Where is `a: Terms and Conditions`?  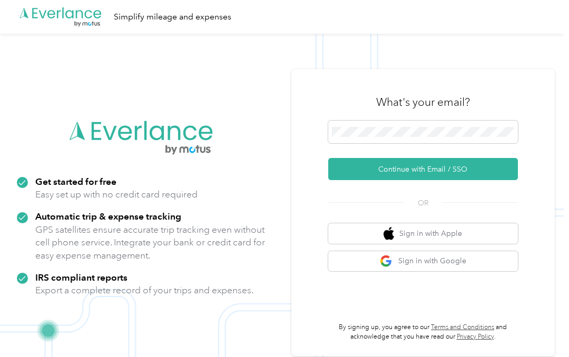
a: Terms and Conditions is located at coordinates (463, 327).